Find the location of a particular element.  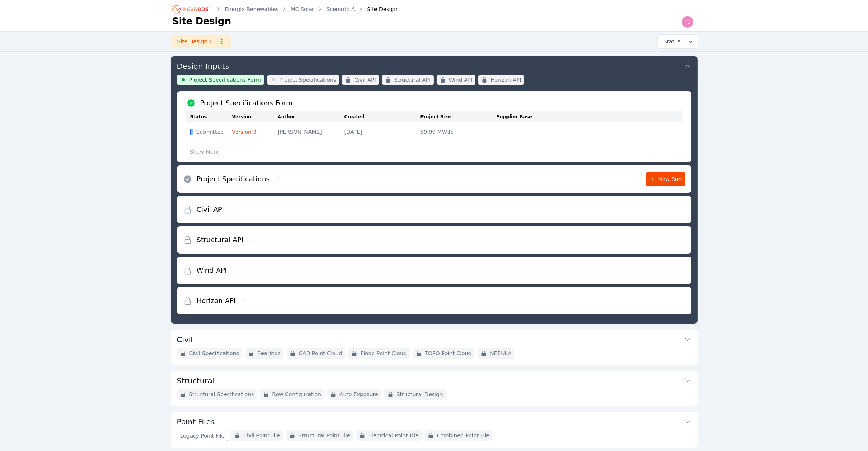

a: MC Solar is located at coordinates (303, 10).